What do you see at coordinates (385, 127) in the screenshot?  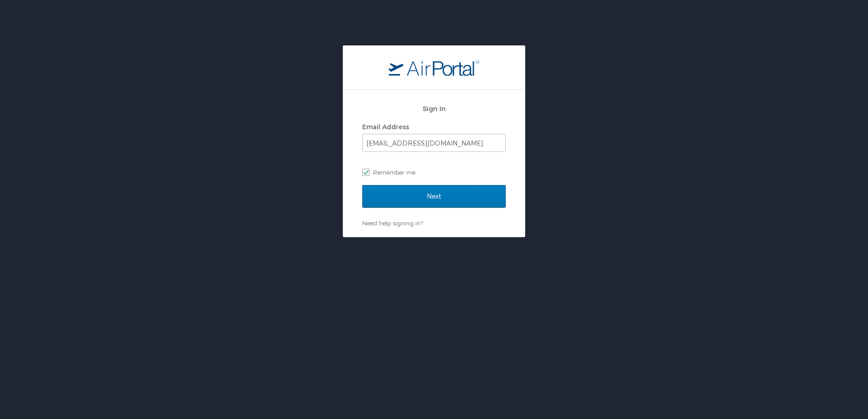 I see `label: Email Address` at bounding box center [385, 127].